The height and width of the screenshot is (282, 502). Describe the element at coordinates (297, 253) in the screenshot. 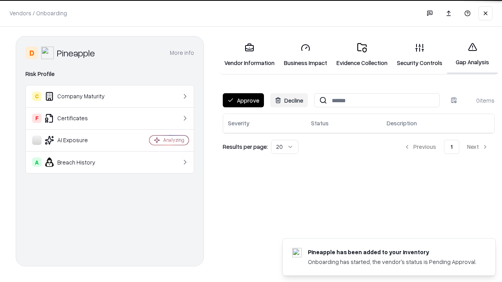

I see `img: pineappleenergy.com` at that location.